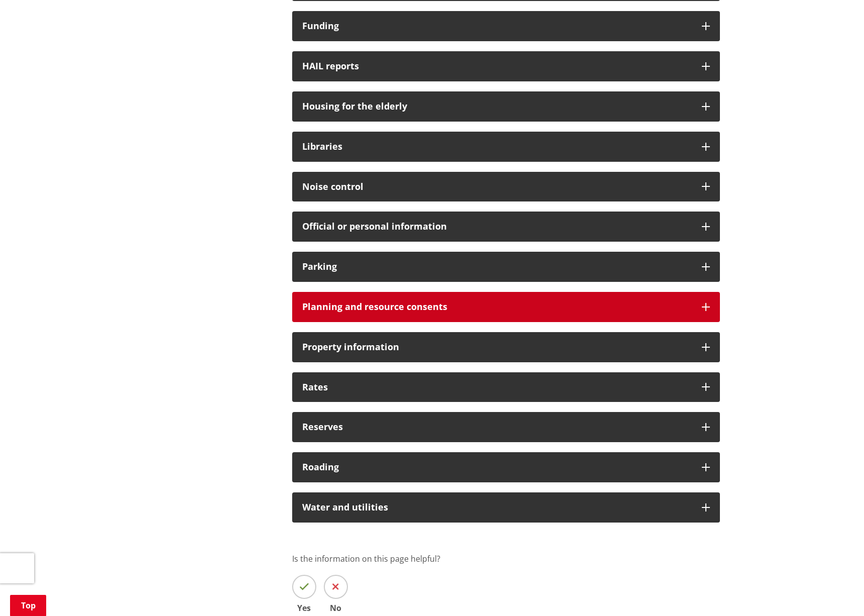 This screenshot has width=864, height=616. I want to click on h3: Parking, so click(497, 266).